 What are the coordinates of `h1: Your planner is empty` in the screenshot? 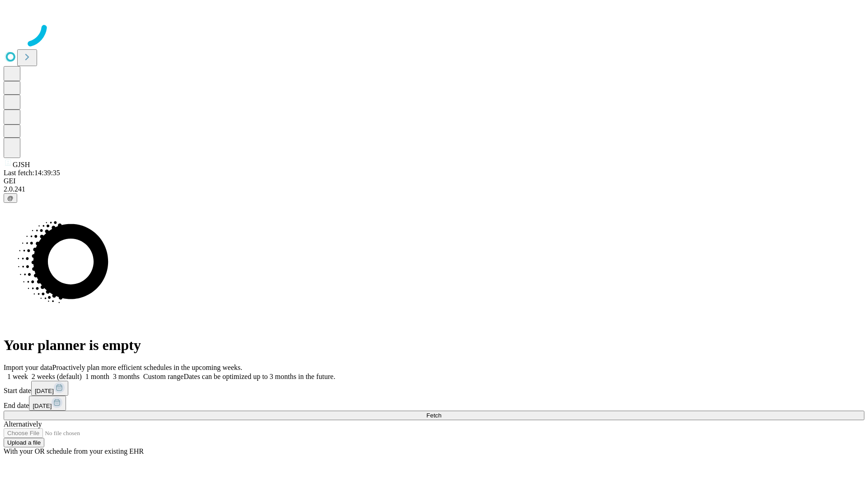 It's located at (434, 345).